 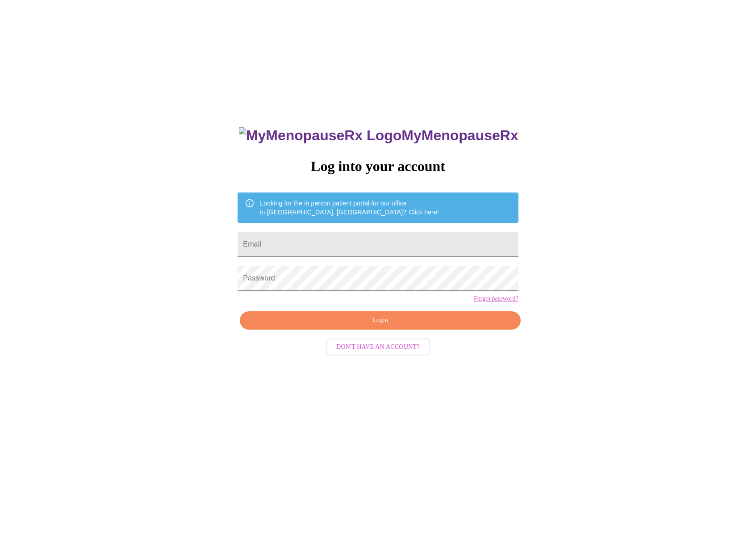 What do you see at coordinates (380, 320) in the screenshot?
I see `button: Login` at bounding box center [380, 320].